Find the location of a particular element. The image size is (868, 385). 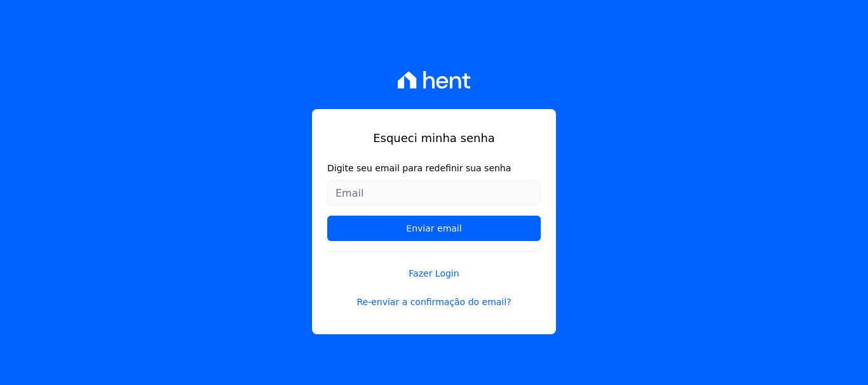

a: Fazer Login is located at coordinates (434, 266).